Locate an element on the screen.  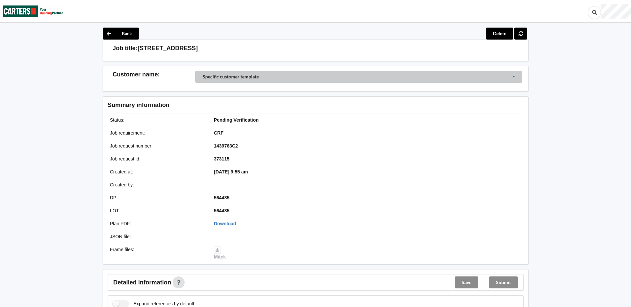
div: Job requirement : is located at coordinates (157, 133).